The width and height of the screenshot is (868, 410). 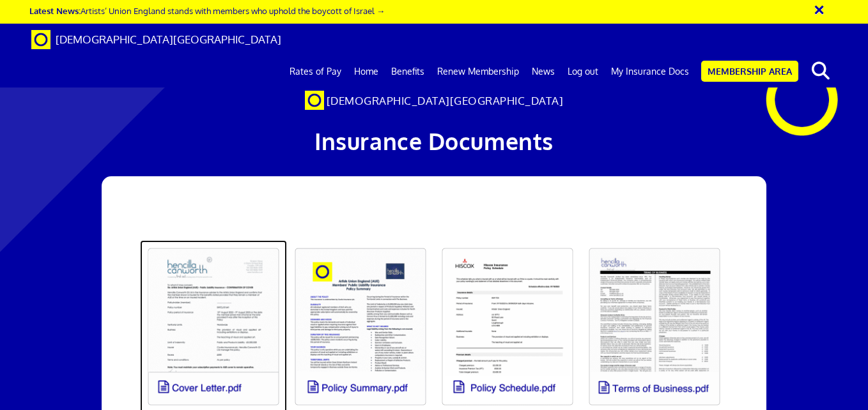 What do you see at coordinates (207, 10) in the screenshot?
I see `a: Latest News:Artists’ Union England stands with members who uphold the boycott of Israel →` at bounding box center [207, 10].